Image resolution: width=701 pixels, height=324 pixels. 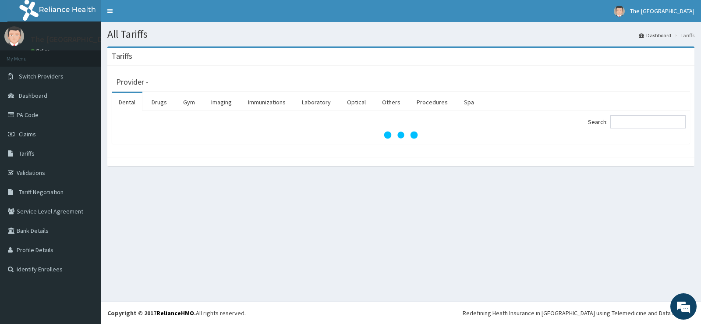 What do you see at coordinates (316, 102) in the screenshot?
I see `a: Laboratory` at bounding box center [316, 102].